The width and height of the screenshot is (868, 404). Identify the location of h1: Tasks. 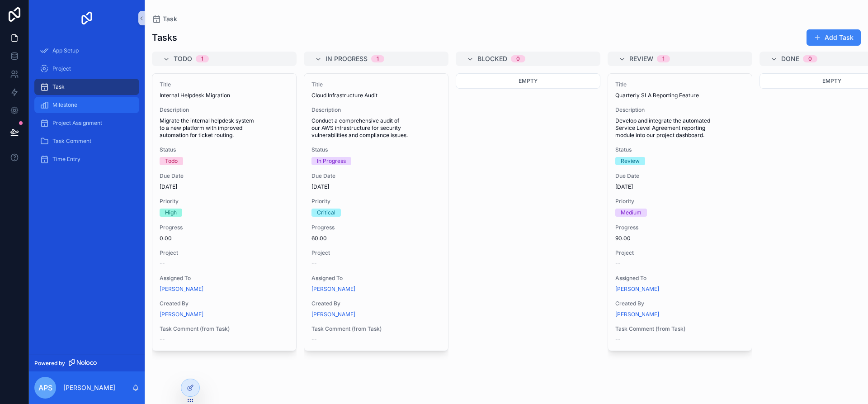
(164, 37).